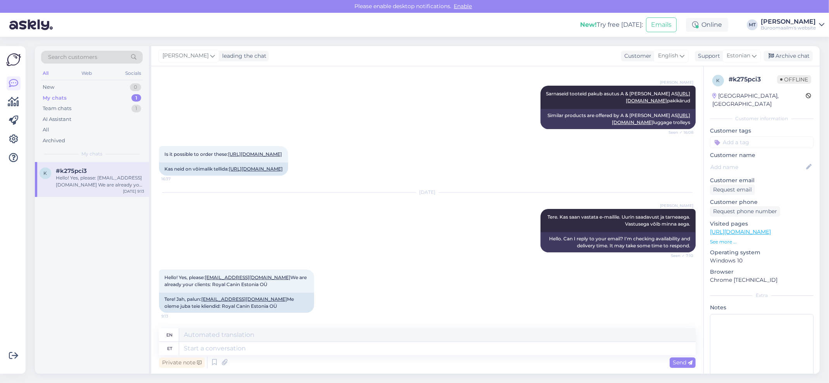 This screenshot has width=829, height=383. What do you see at coordinates (745, 211) in the screenshot?
I see `div: Request phone number` at bounding box center [745, 211].